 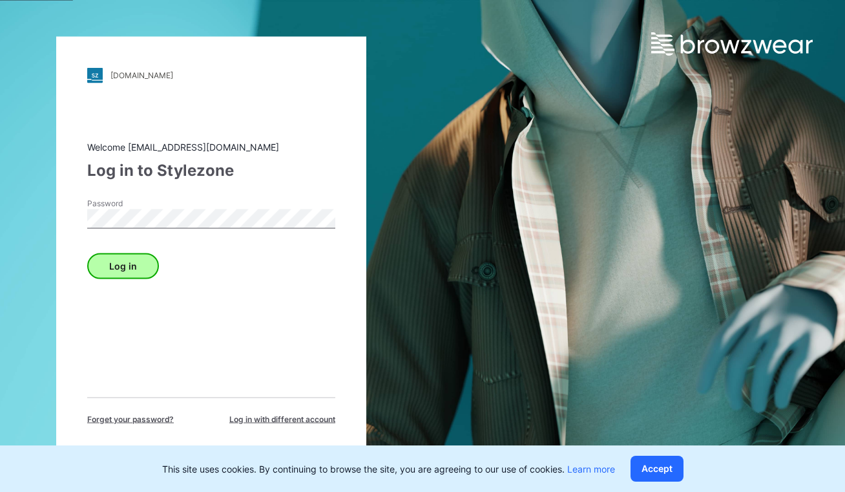 What do you see at coordinates (95, 75) in the screenshot?
I see `img: stylezone-logo.562084cfcfab977791bfbf7441f1a819.svg` at bounding box center [95, 75].